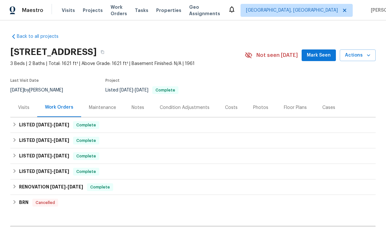 This screenshot has width=386, height=235. I want to click on span: Work Orders, so click(119, 10).